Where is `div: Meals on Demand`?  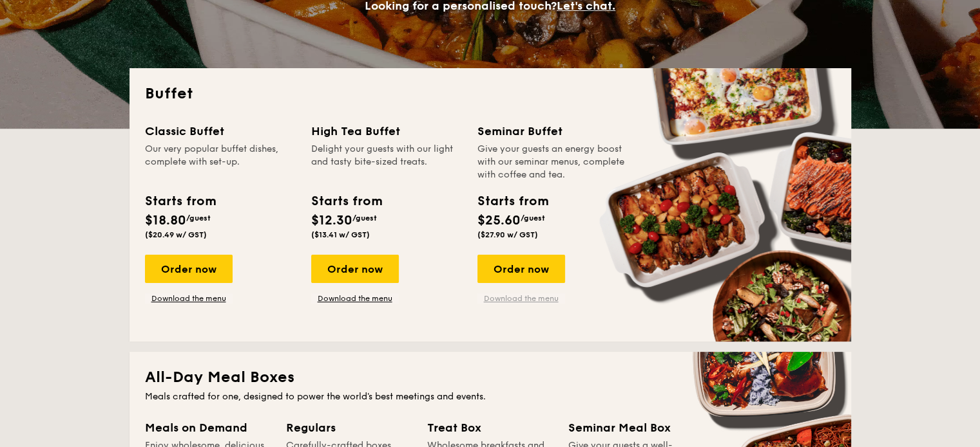 div: Meals on Demand is located at coordinates (207, 428).